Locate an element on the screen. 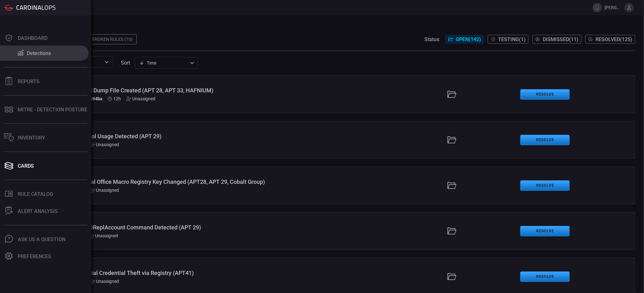 This screenshot has width=644, height=293. span: Dismissed ( 11 ) is located at coordinates (561, 39).